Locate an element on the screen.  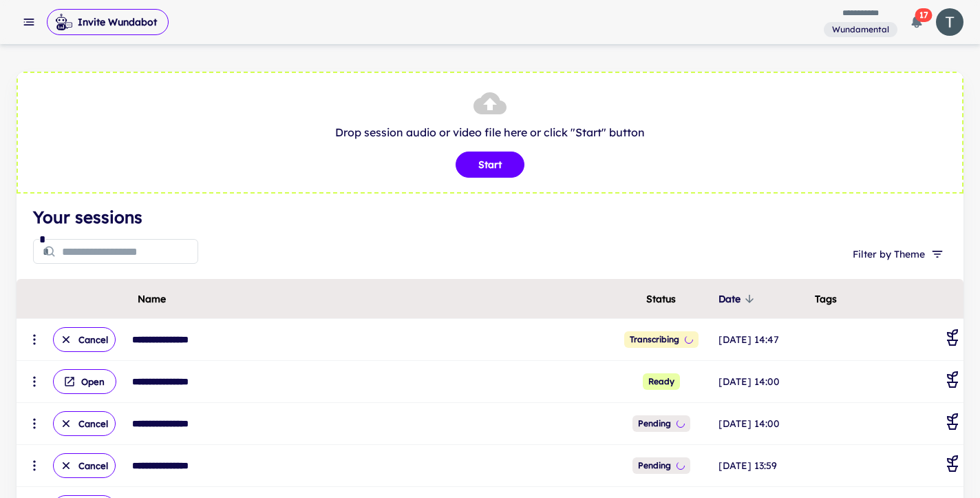
button: Start is located at coordinates (490, 165).